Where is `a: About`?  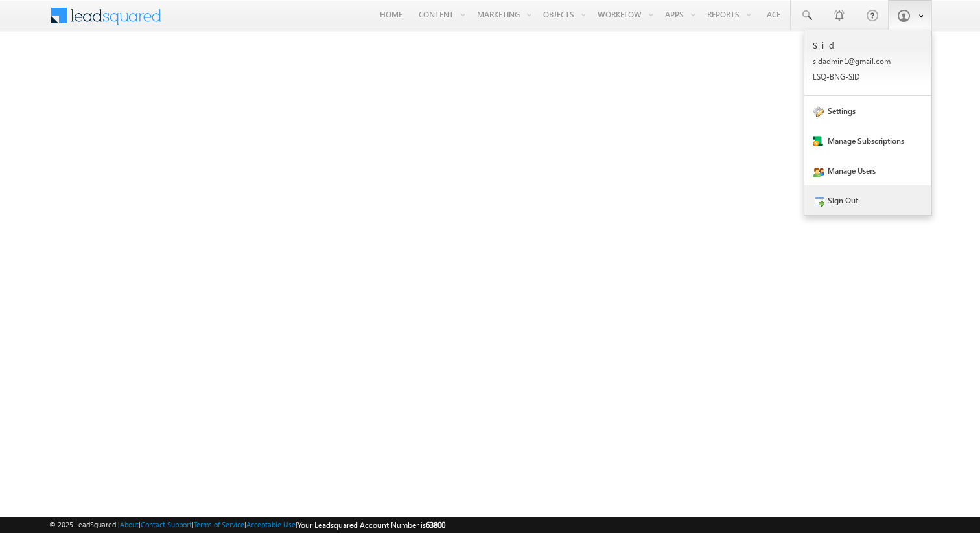 a: About is located at coordinates (129, 524).